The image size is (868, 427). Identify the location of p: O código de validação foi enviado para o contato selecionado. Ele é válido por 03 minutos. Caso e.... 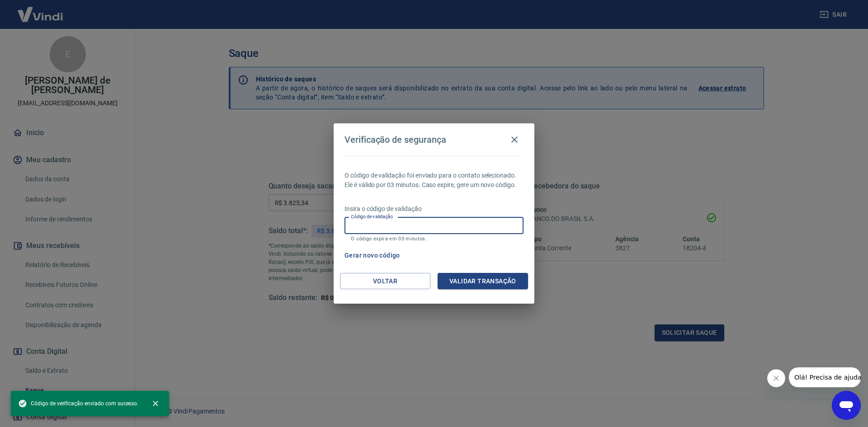
(434, 180).